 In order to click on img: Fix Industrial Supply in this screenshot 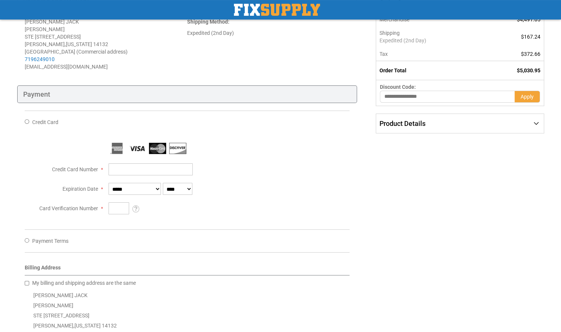, I will do `click(277, 10)`.